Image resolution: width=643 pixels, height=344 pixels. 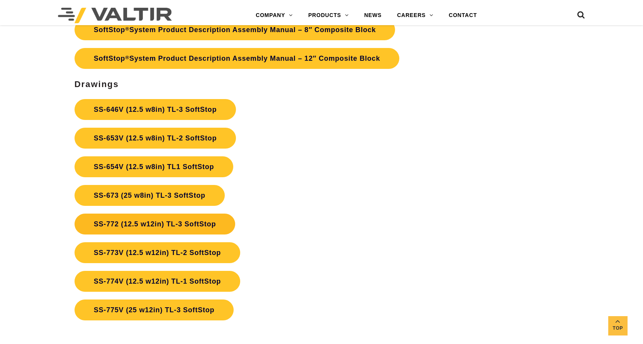 What do you see at coordinates (415, 15) in the screenshot?
I see `a: CAREERS` at bounding box center [415, 15].